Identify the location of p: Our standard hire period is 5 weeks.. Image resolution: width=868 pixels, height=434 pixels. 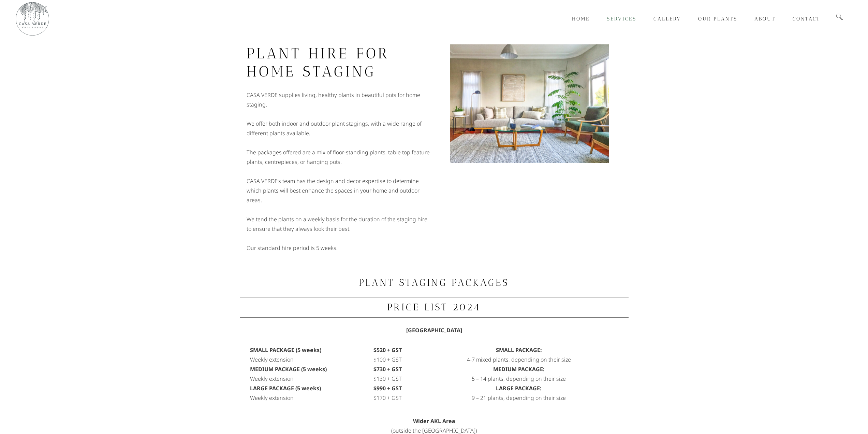
(339, 248).